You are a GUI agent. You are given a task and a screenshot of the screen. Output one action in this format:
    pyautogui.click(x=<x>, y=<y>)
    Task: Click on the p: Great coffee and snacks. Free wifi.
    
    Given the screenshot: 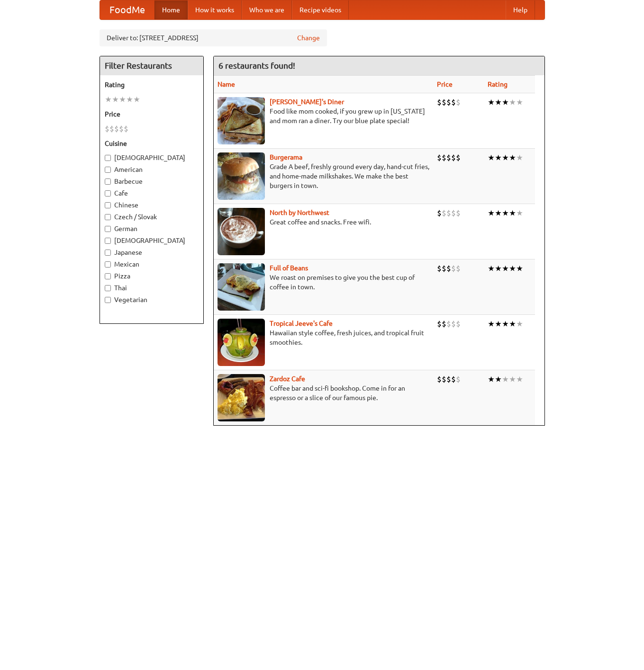 What is the action you would take?
    pyautogui.click(x=323, y=223)
    